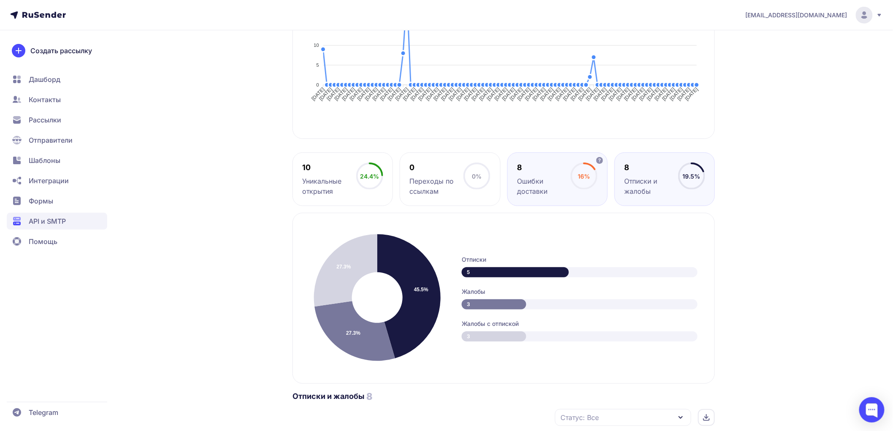 The image size is (893, 431). I want to click on div: Жалобы с отпиской, so click(580, 324).